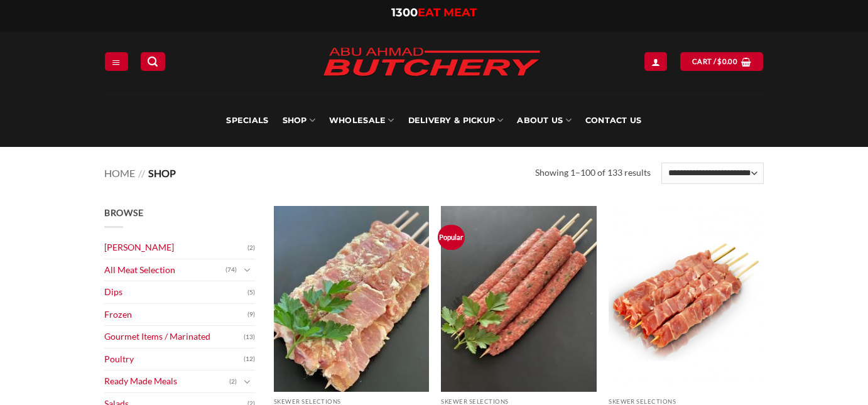  I want to click on span: Shop, so click(162, 173).